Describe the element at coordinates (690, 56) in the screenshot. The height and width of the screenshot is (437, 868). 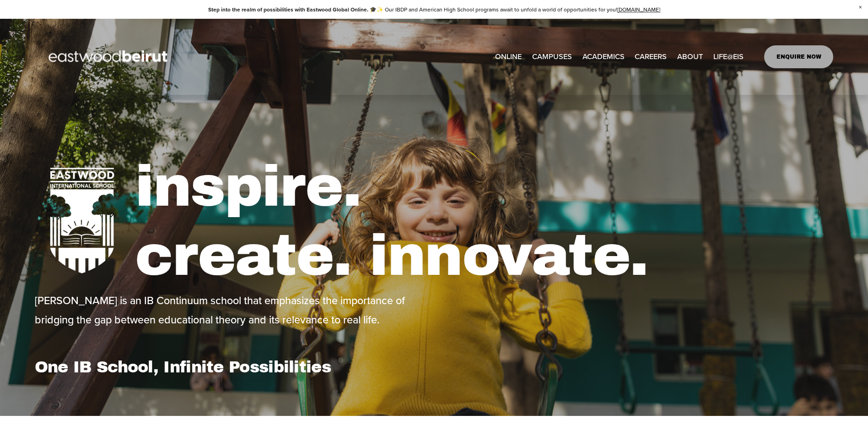
I see `span: ABOUT` at that location.